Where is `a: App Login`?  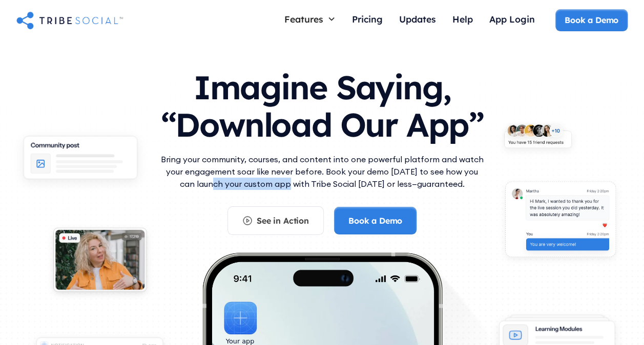
a: App Login is located at coordinates (512, 20).